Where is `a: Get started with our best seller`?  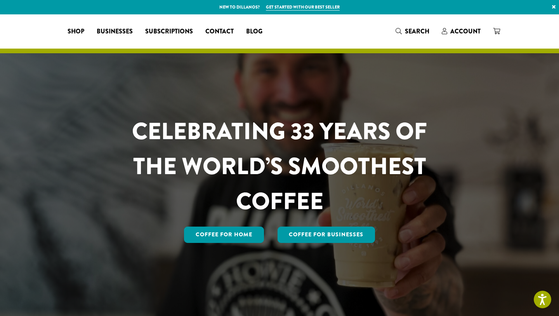
a: Get started with our best seller is located at coordinates (303, 7).